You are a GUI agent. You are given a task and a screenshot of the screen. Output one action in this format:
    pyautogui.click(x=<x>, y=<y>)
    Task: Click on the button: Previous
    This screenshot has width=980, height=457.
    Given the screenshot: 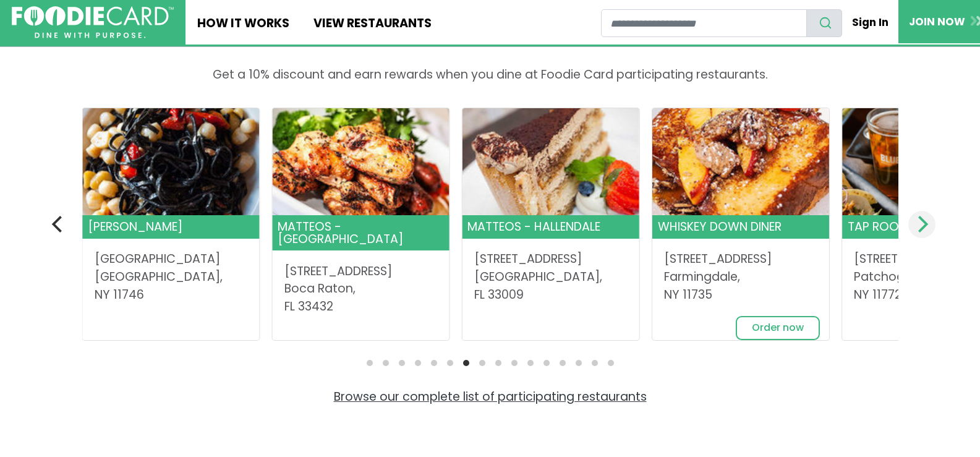 What is the action you would take?
    pyautogui.click(x=58, y=225)
    